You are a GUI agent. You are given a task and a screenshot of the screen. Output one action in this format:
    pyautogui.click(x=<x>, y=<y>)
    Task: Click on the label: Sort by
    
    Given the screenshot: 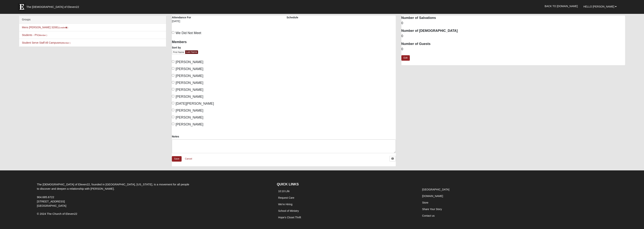 What is the action you would take?
    pyautogui.click(x=176, y=47)
    